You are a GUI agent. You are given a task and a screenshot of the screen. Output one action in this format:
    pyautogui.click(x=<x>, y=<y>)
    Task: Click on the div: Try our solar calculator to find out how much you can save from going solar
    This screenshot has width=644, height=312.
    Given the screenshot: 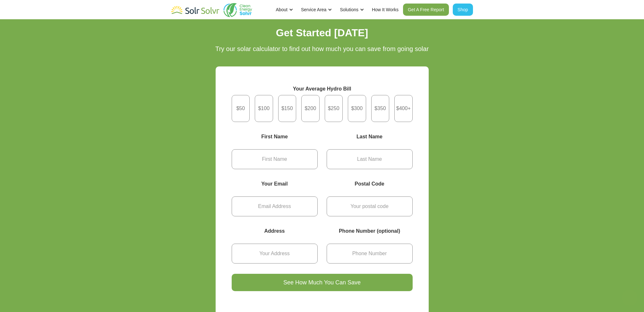 What is the action you would take?
    pyautogui.click(x=322, y=48)
    